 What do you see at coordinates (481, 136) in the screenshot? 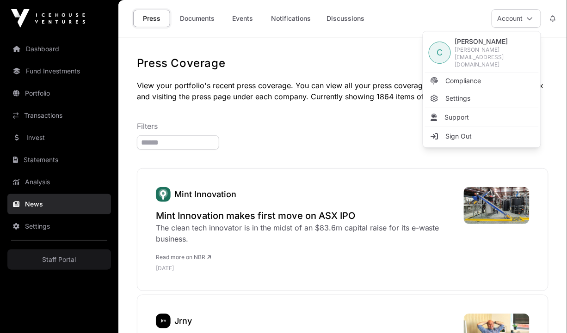
I see `li: Sign Out` at bounding box center [481, 136].